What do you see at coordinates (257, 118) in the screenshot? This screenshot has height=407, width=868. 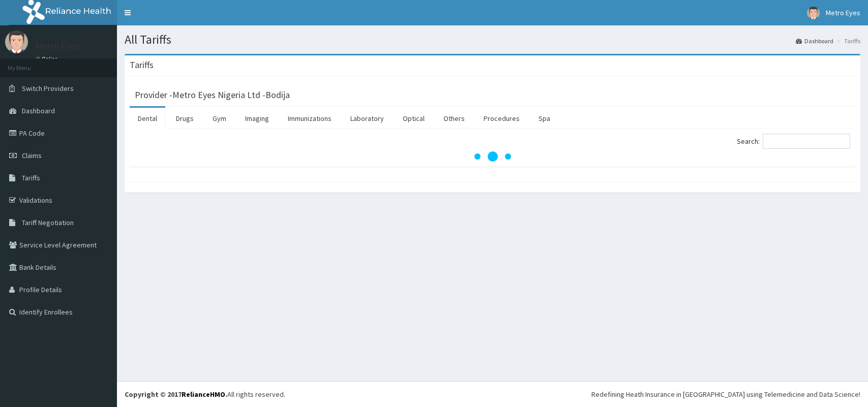 I see `a: Imaging` at bounding box center [257, 118].